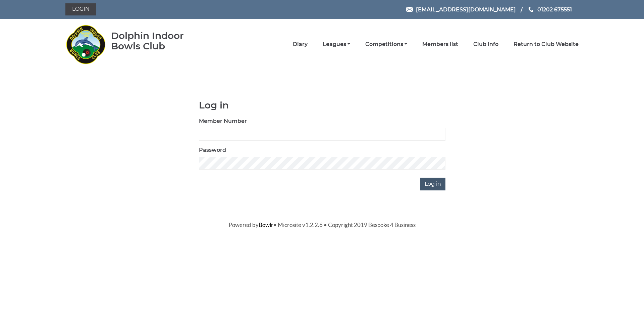  Describe the element at coordinates (433, 184) in the screenshot. I see `input: Log in` at that location.